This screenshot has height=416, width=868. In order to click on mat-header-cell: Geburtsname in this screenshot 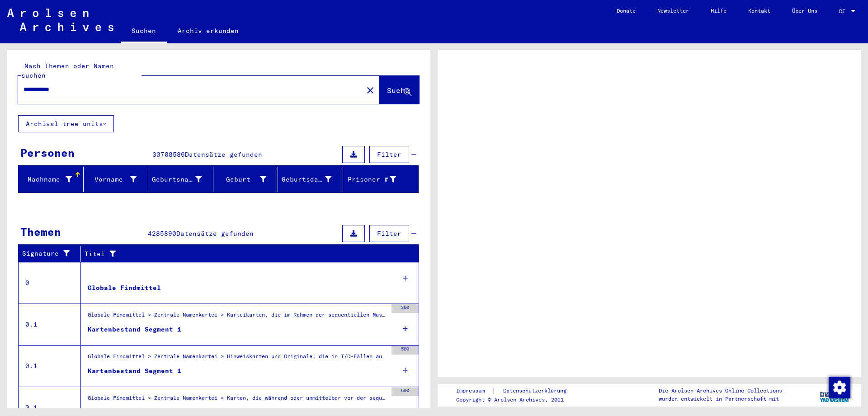, I will do `click(181, 180)`.